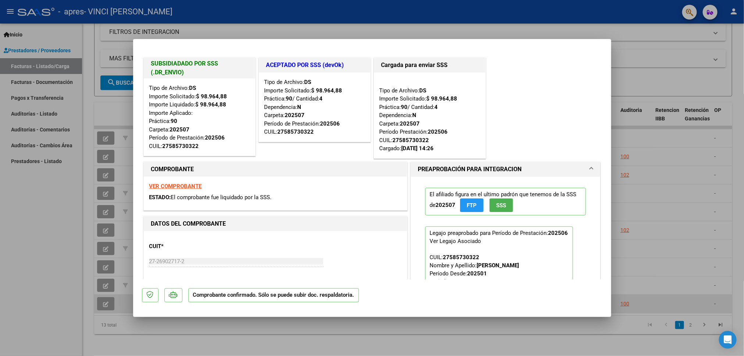 This screenshot has height=356, width=744. Describe the element at coordinates (221, 197) in the screenshot. I see `span: El comprobante fue liquidado por la SSS.` at that location.